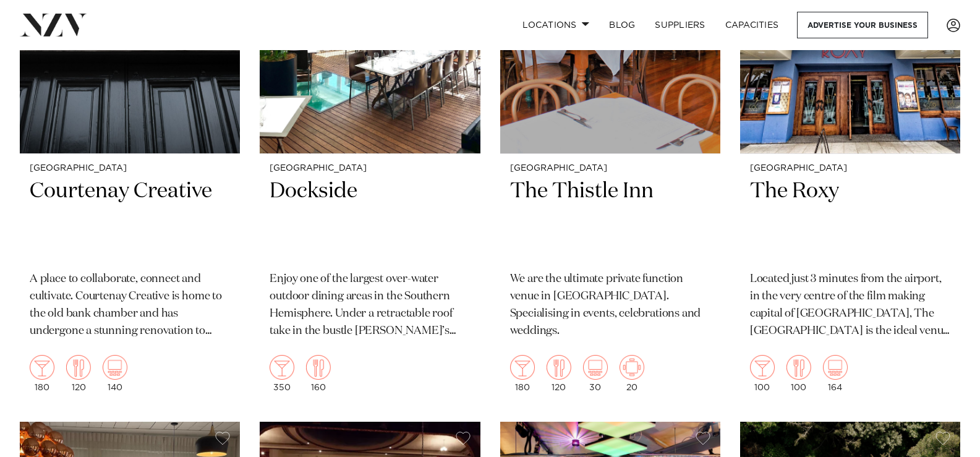 This screenshot has height=457, width=980. What do you see at coordinates (319, 373) in the screenshot?
I see `div: 160` at bounding box center [319, 373].